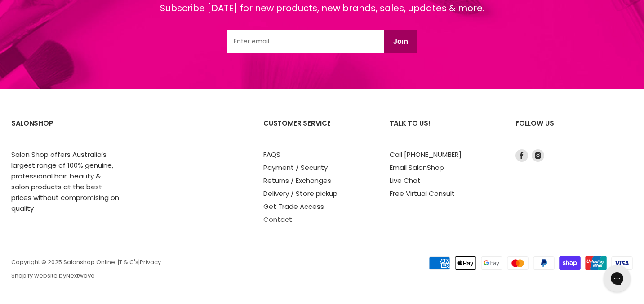  Describe the element at coordinates (305, 42) in the screenshot. I see `input: Email` at that location.